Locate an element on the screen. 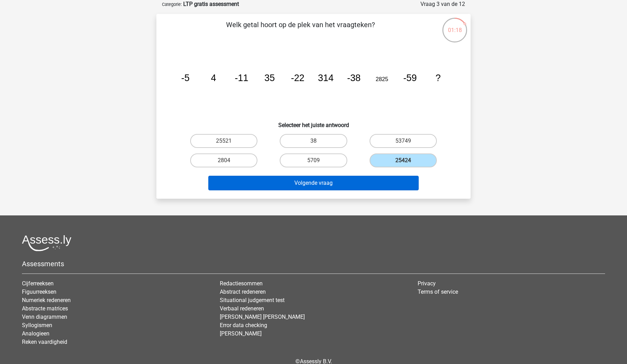  h6: Selecteer het juiste antwoord is located at coordinates (313, 122).